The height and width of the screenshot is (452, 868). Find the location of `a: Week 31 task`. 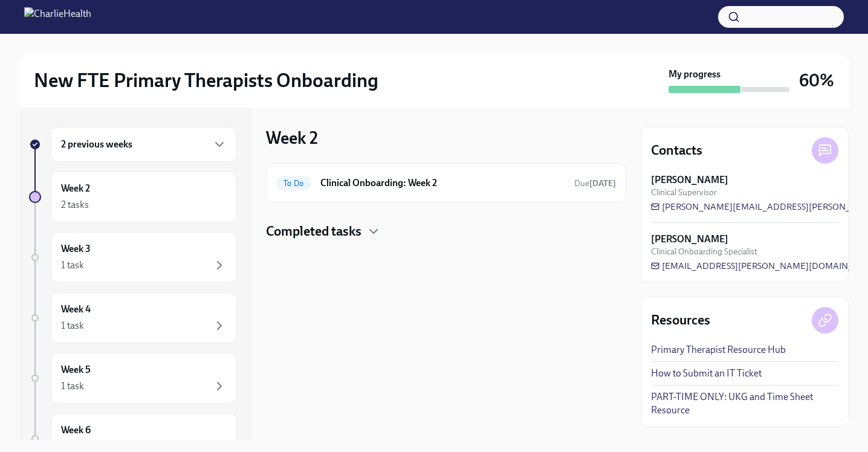

a: Week 31 task is located at coordinates (133, 257).